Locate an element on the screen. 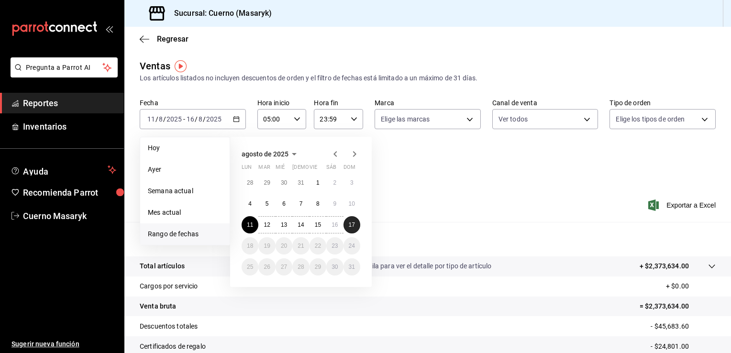 The image size is (731, 353). label: Canal de venta is located at coordinates (545, 103).